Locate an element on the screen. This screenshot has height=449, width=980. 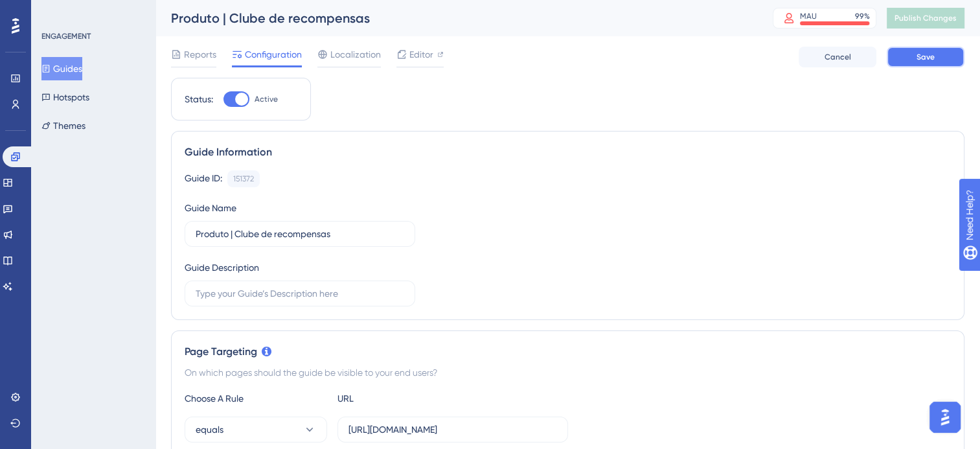
span: Configuration is located at coordinates (274, 54).